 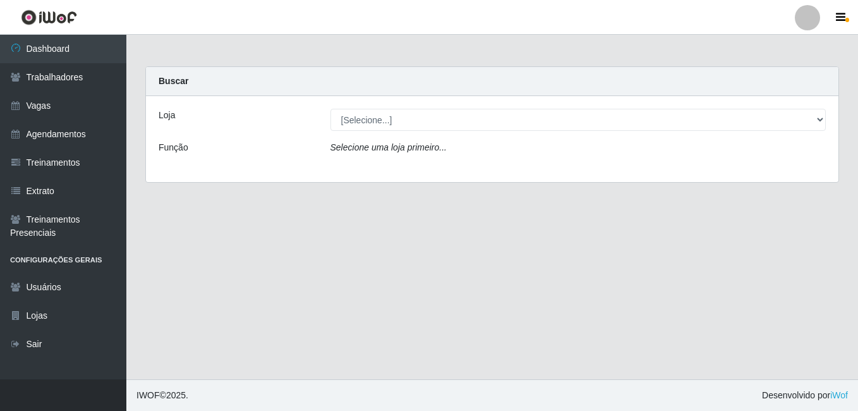 I want to click on span: © 2025 ., so click(x=162, y=395).